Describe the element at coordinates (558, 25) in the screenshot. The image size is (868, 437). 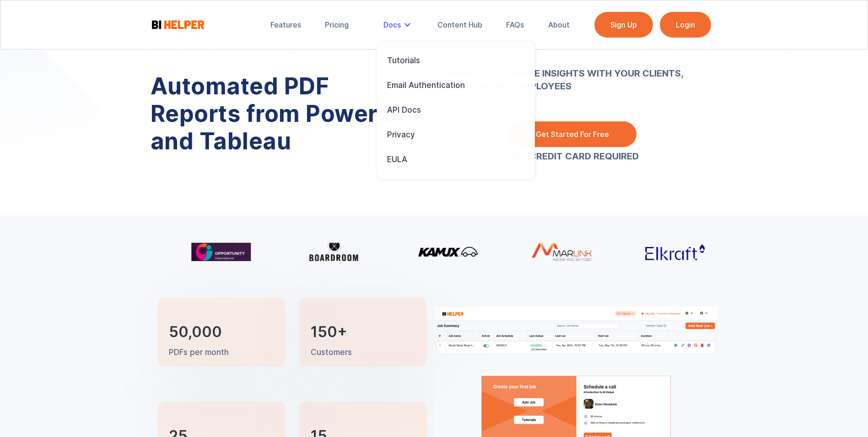
I see `a: About` at that location.